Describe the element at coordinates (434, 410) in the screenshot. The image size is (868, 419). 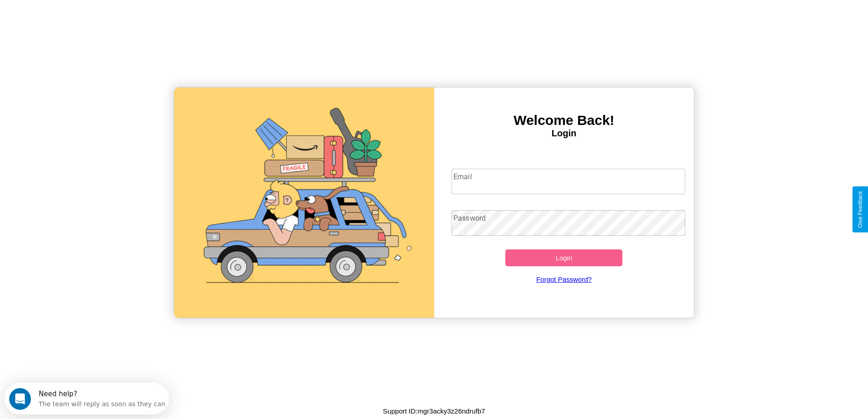
I see `p: Support ID: mgr3acky3z26ndrufb7` at that location.